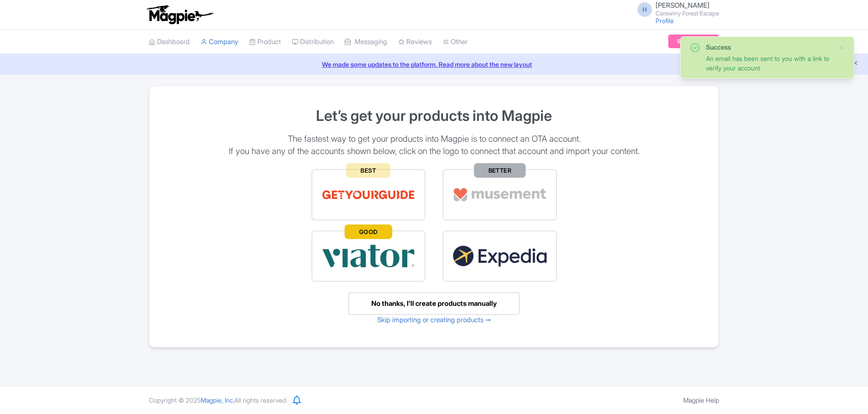  Describe the element at coordinates (841, 48) in the screenshot. I see `button: Close` at that location.